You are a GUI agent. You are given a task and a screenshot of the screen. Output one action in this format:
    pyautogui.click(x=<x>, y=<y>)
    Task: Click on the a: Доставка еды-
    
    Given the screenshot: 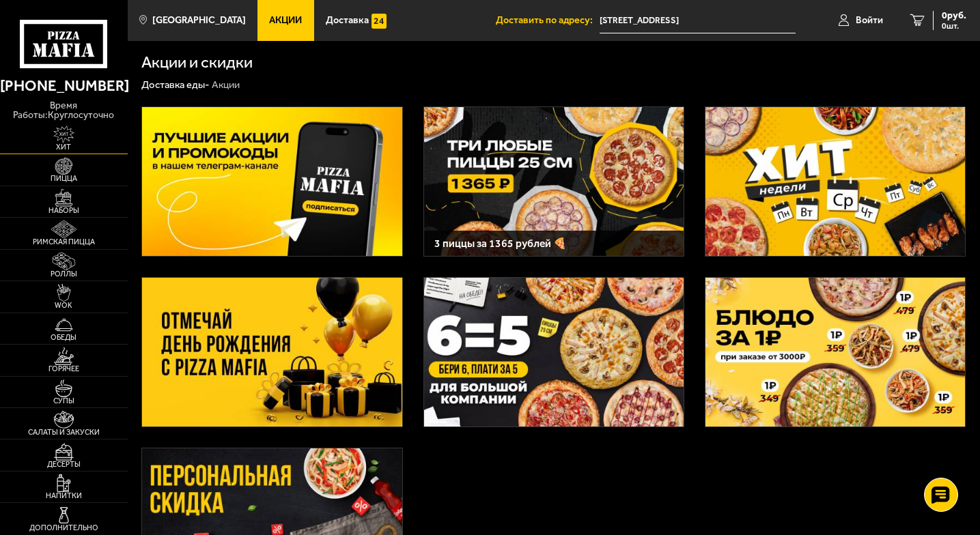 What is the action you would take?
    pyautogui.click(x=175, y=85)
    